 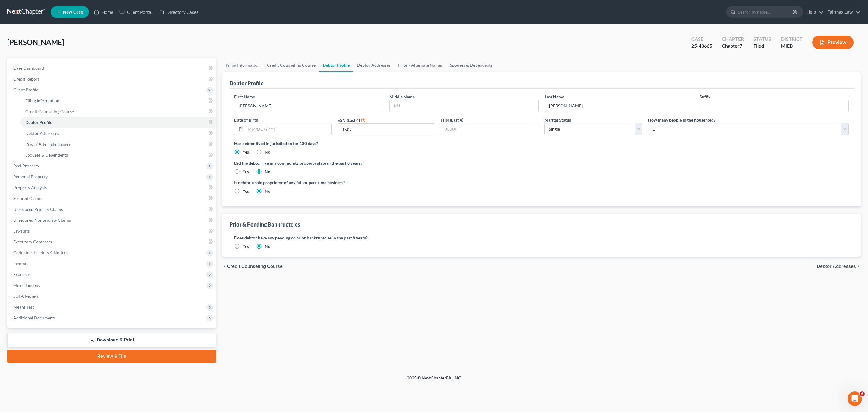 What do you see at coordinates (112, 210) in the screenshot?
I see `a: Unsecured Priority Claims` at bounding box center [112, 210].